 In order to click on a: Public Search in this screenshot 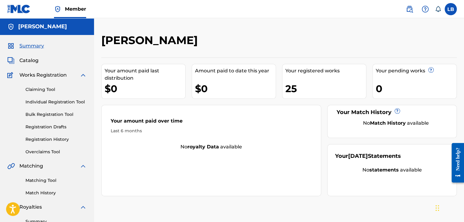, I will do `click(410, 9)`.